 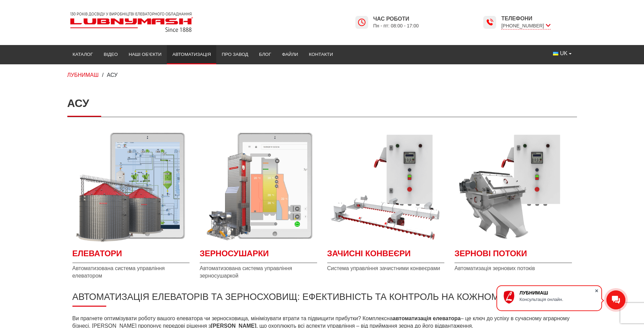 What do you see at coordinates (321, 54) in the screenshot?
I see `a: Контакти` at bounding box center [321, 54].